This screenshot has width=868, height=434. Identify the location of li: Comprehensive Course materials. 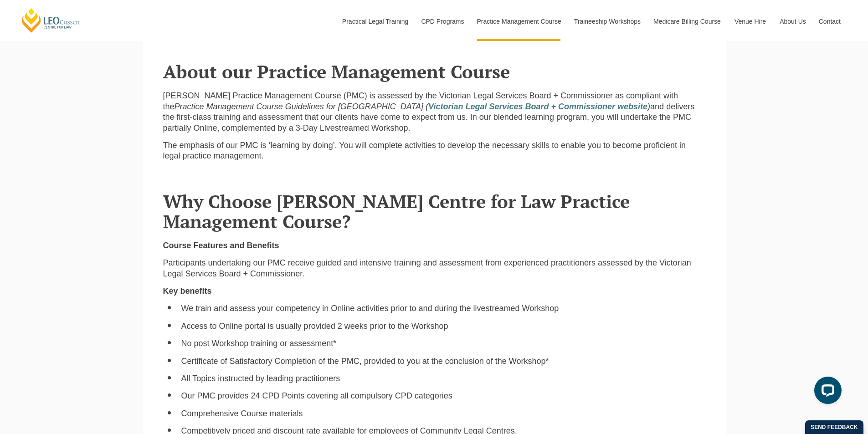
(443, 414).